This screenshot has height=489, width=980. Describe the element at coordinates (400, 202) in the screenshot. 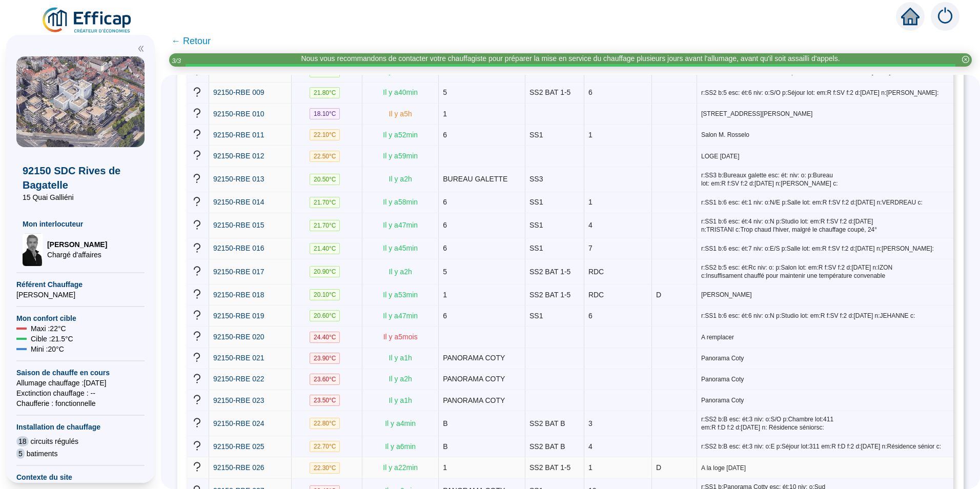

I see `span: Il y a 58 min` at that location.